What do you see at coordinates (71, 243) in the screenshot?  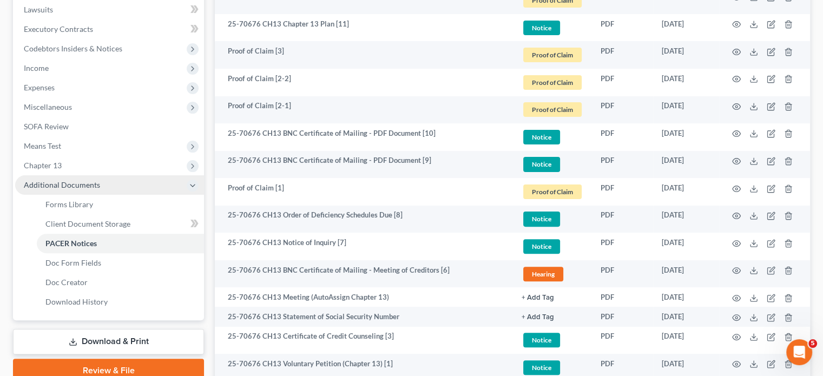 I see `span: PACER Notices` at bounding box center [71, 243].